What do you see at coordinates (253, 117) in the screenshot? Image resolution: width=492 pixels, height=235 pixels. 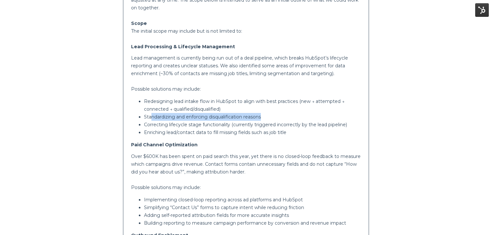 I see `p: Standardizing and enforcing disqualification reasons` at bounding box center [253, 117].